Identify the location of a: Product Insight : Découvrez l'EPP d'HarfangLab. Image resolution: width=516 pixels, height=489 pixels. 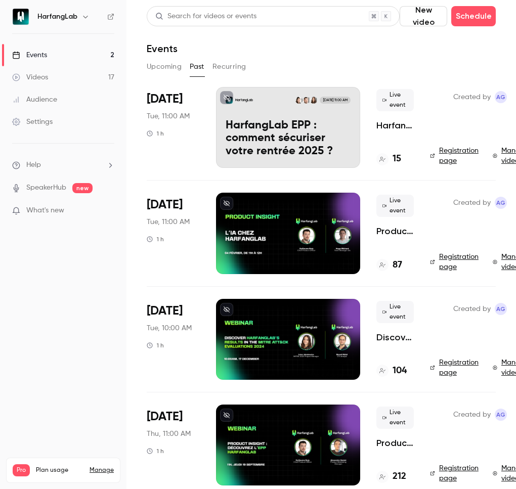
(395, 443).